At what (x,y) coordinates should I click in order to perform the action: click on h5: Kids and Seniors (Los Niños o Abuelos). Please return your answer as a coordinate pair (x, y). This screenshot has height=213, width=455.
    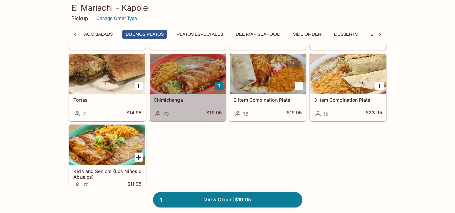
    Looking at the image, I should click on (108, 174).